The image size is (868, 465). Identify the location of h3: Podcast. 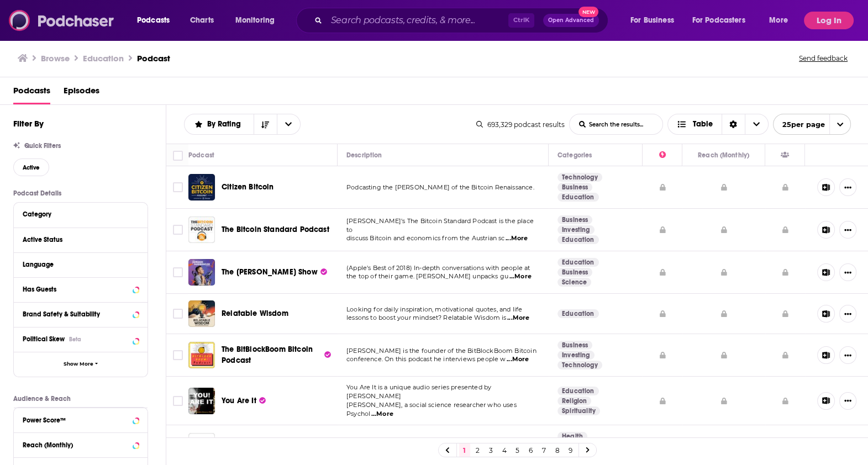
(154, 58).